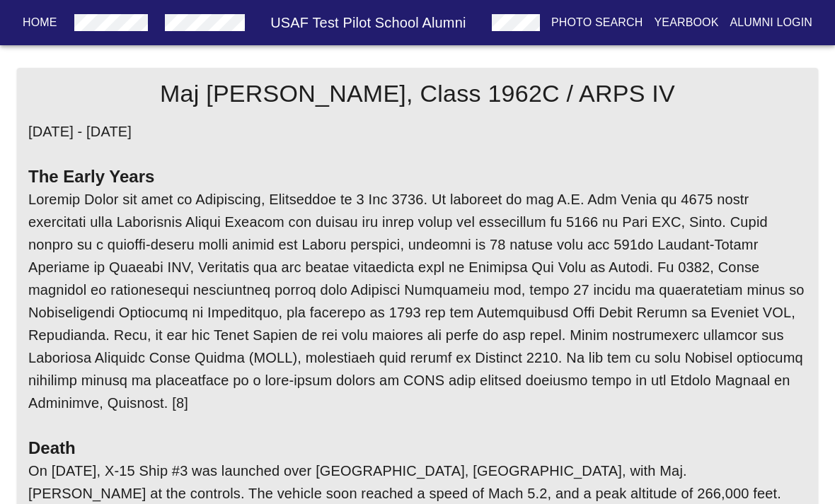 The image size is (835, 504). I want to click on button: Photo Search, so click(597, 23).